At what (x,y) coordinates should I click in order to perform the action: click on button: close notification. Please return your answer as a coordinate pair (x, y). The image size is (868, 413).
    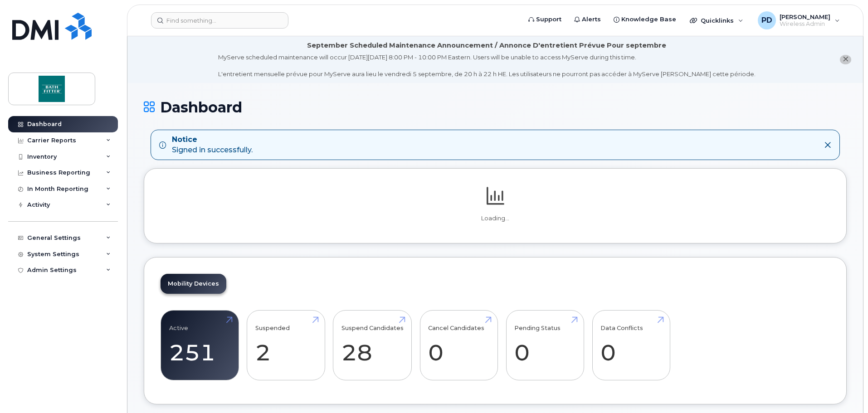
    Looking at the image, I should click on (845, 59).